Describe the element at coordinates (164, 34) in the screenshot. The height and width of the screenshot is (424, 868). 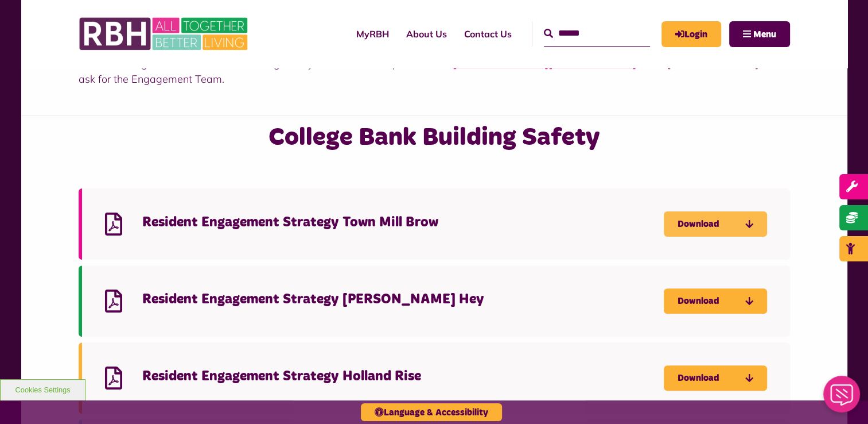
I see `img: RBH` at that location.